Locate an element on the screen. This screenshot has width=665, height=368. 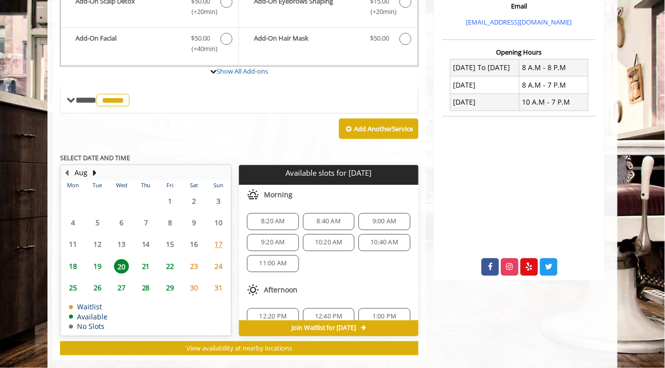
div: 10:20 AM is located at coordinates (329, 243).